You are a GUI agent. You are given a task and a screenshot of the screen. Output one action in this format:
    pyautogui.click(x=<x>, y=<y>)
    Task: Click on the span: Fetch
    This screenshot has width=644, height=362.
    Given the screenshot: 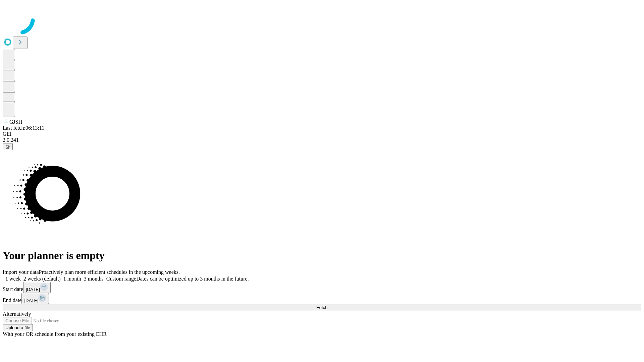 What is the action you would take?
    pyautogui.click(x=322, y=307)
    